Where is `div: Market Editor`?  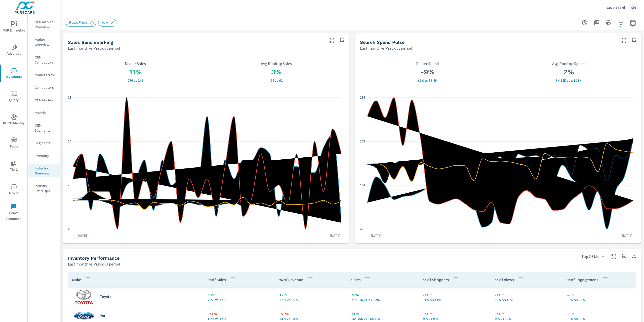 div: Market Editor is located at coordinates (43, 74).